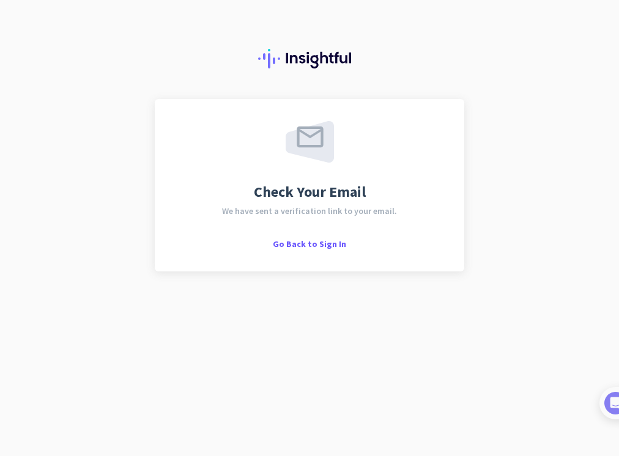  What do you see at coordinates (309, 59) in the screenshot?
I see `img: Insightful` at bounding box center [309, 59].